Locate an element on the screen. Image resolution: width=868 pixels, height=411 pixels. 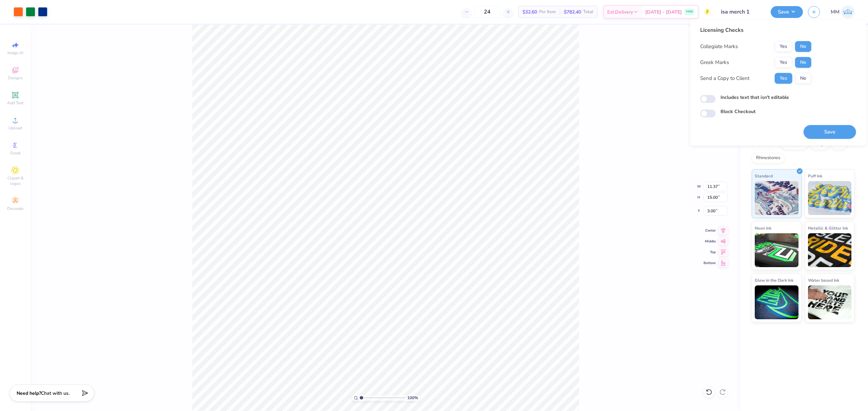
span: Metallic & Glitter Ink is located at coordinates (828, 228).